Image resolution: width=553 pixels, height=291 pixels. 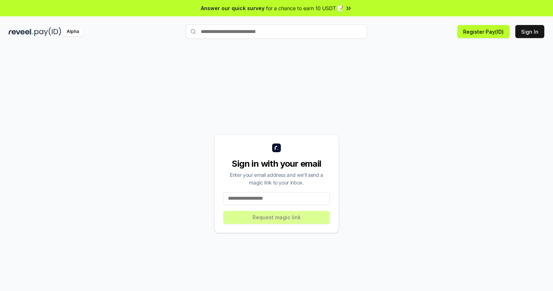 What do you see at coordinates (277, 148) in the screenshot?
I see `img: logo_small` at bounding box center [277, 148].